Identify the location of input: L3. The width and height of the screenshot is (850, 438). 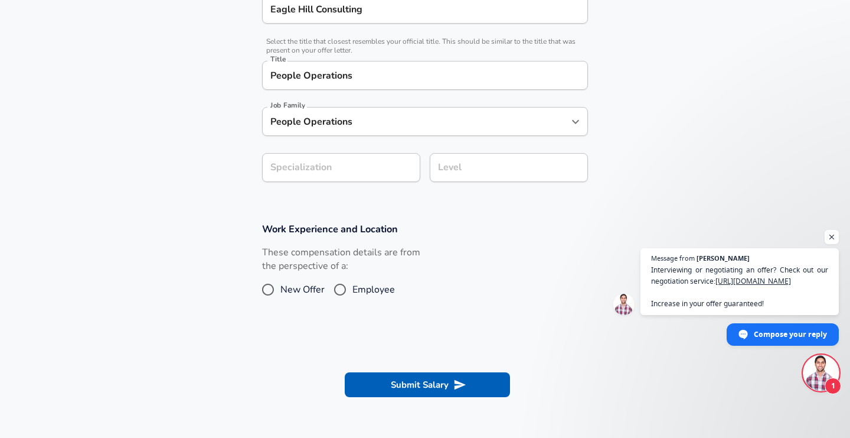
(509, 167).